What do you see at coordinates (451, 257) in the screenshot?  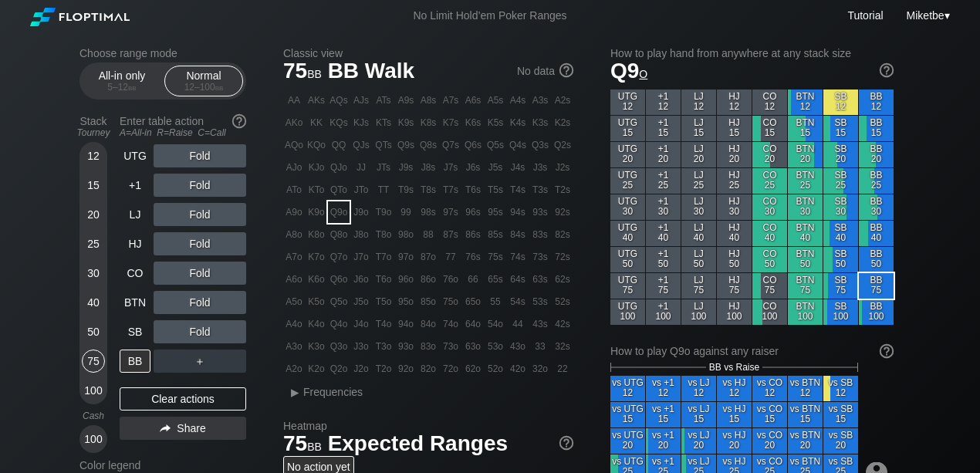 I see `div: 77` at bounding box center [451, 257].